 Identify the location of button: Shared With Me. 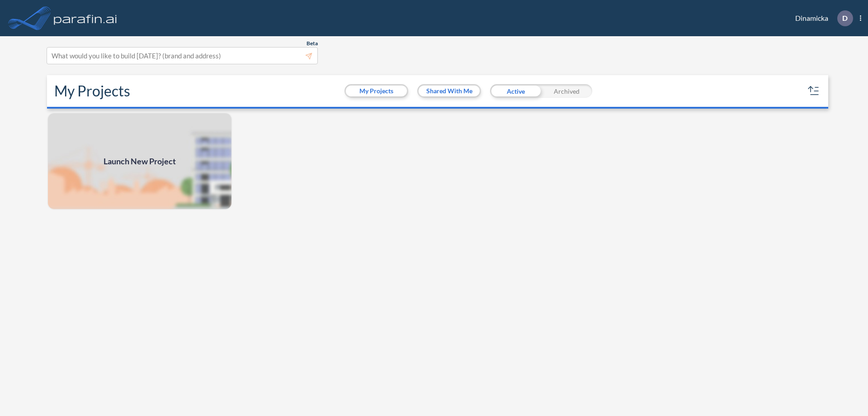
(449, 91).